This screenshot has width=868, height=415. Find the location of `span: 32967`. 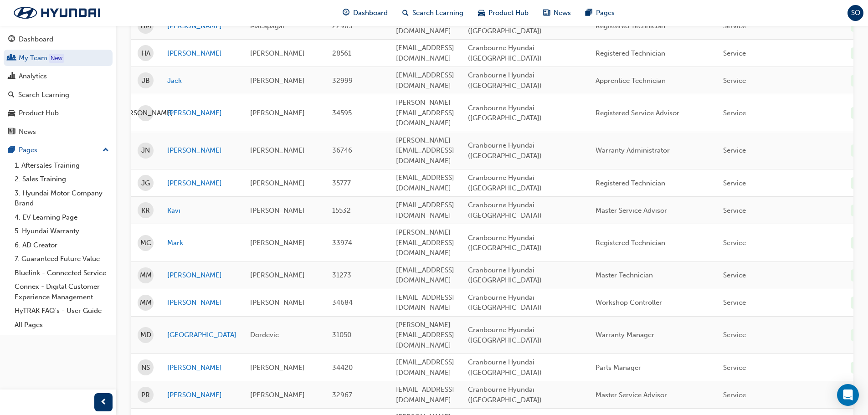

span: 32967 is located at coordinates (342, 395).